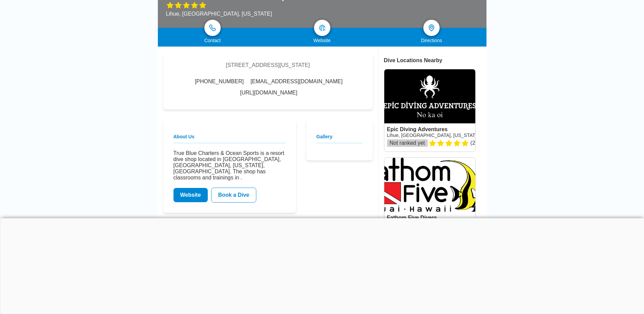  Describe the element at coordinates (322, 28) in the screenshot. I see `a: map` at that location.